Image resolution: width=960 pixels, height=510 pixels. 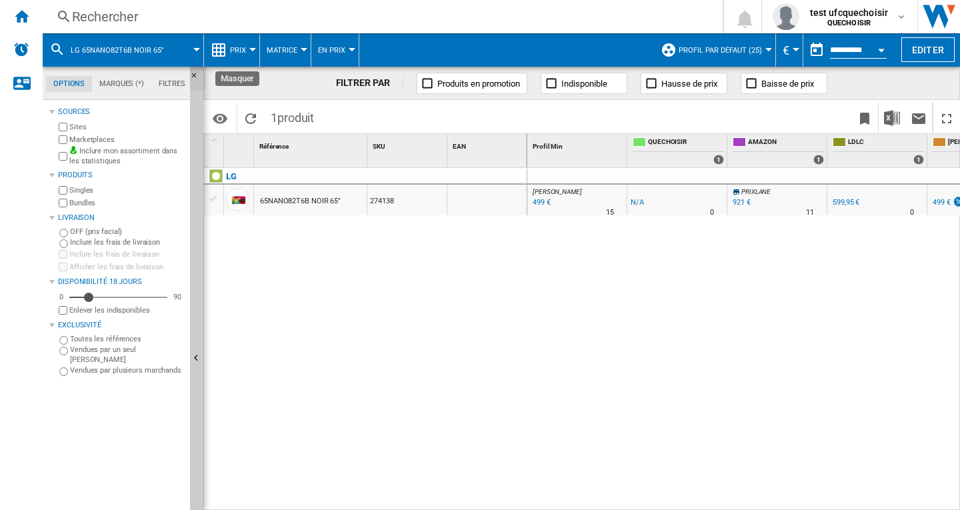 I want to click on b: QUECHOISIR, so click(x=848, y=23).